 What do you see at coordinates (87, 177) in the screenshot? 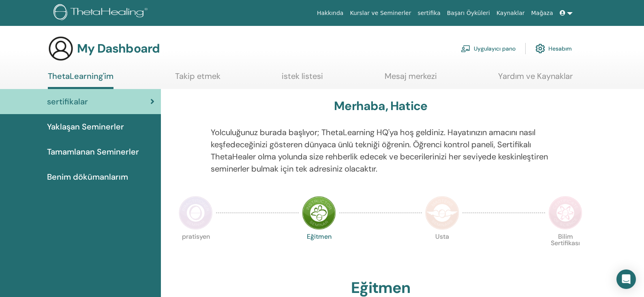
I see `span: Benim dökümanlarım` at bounding box center [87, 177].